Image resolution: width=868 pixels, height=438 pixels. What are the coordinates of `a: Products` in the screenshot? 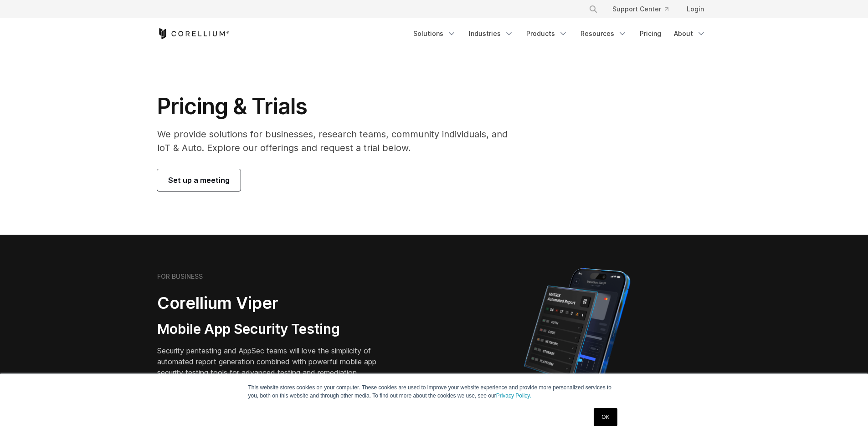 It's located at (546, 34).